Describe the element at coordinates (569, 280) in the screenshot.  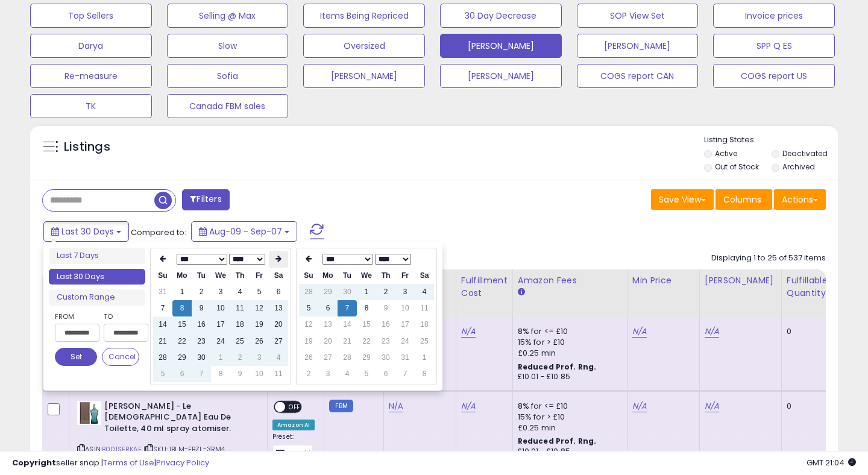
I see `div: Amazon Fees` at that location.